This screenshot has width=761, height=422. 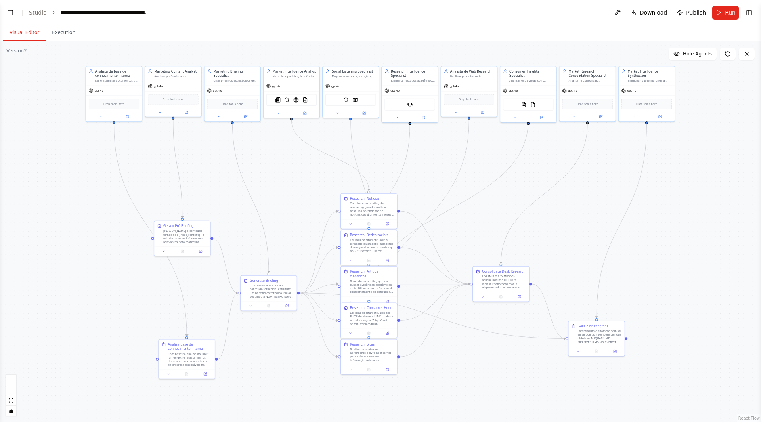 What do you see at coordinates (435, 266) in the screenshot?
I see `g: Edge from b1685782-28cc-45c4-817d-4ebef68cacf8 to abfe3282-ebc6-486e-a3a2-b9e4c04c0c6a` at bounding box center [435, 266].